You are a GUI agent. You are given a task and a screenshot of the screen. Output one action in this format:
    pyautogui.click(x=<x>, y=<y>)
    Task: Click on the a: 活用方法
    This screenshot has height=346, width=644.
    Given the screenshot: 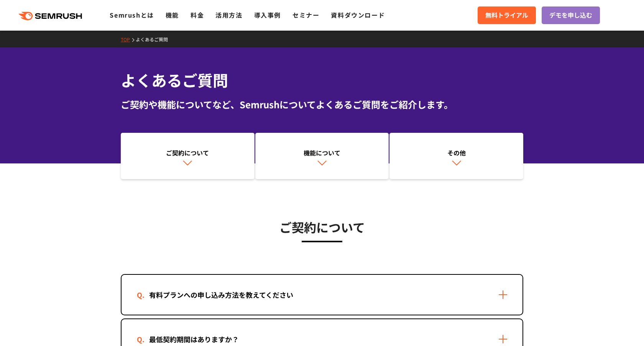 What is the action you would take?
    pyautogui.click(x=229, y=15)
    